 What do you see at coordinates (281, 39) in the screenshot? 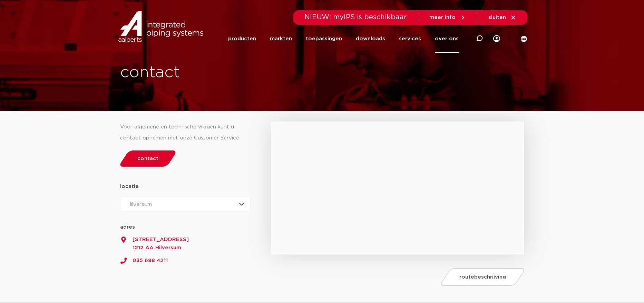
I see `a: markten` at bounding box center [281, 39].